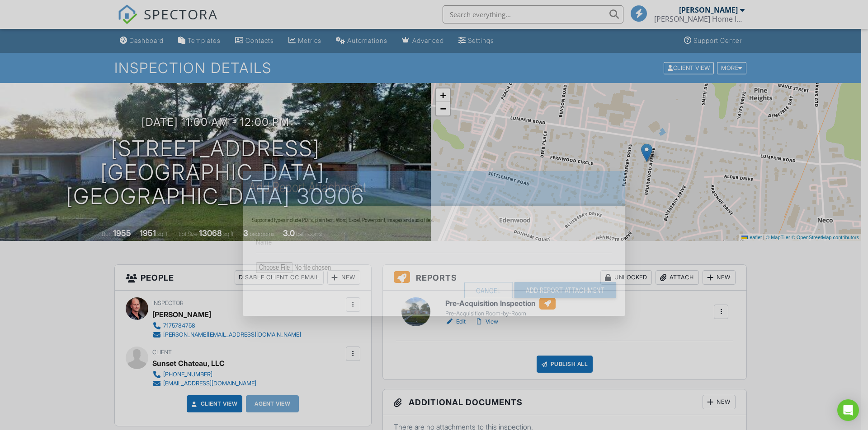  What do you see at coordinates (488, 290) in the screenshot?
I see `div: Cancel` at bounding box center [488, 290].